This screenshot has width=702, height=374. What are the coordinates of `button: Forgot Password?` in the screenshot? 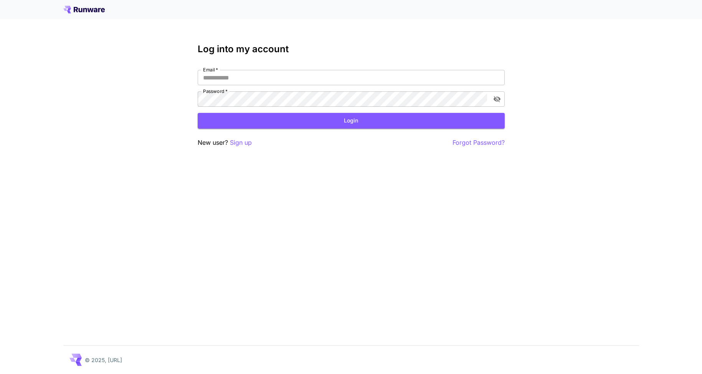 It's located at (479, 142).